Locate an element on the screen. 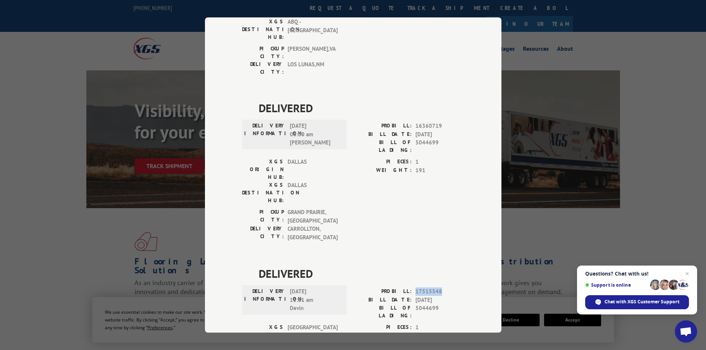  span: Support is online is located at coordinates (616, 285).